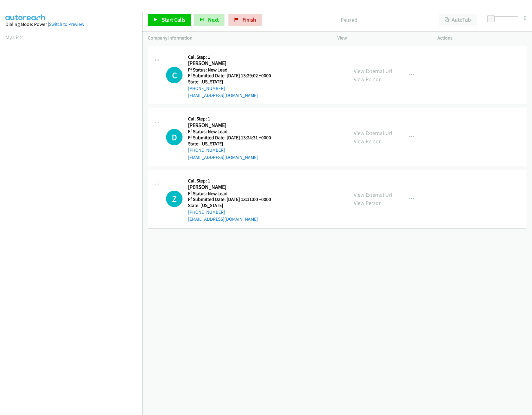 The height and width of the screenshot is (415, 532). What do you see at coordinates (174, 199) in the screenshot?
I see `h1: Z` at bounding box center [174, 199].